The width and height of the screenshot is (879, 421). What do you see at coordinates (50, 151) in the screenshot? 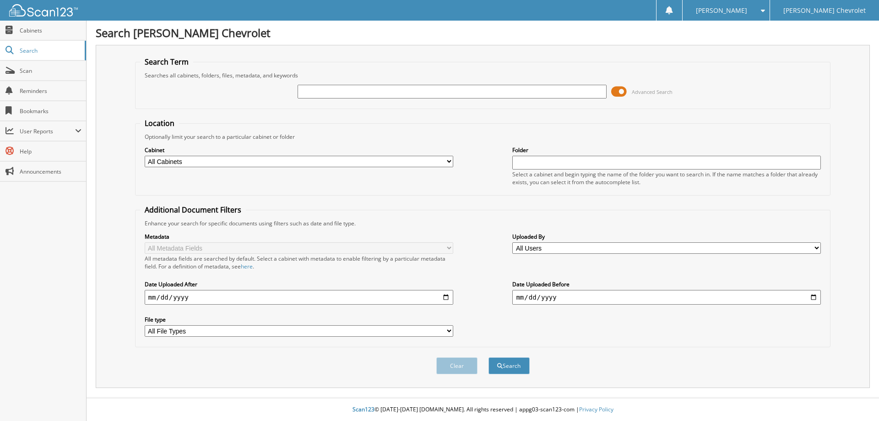
I see `span: Help` at bounding box center [50, 151].